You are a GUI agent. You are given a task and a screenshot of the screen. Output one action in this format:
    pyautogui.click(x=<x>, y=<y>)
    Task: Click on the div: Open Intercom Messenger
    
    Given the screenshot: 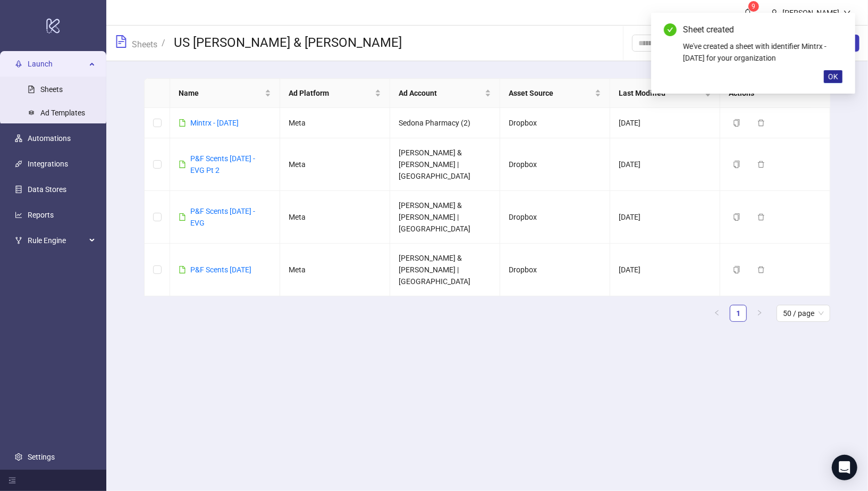 What is the action you would take?
    pyautogui.click(x=844, y=467)
    